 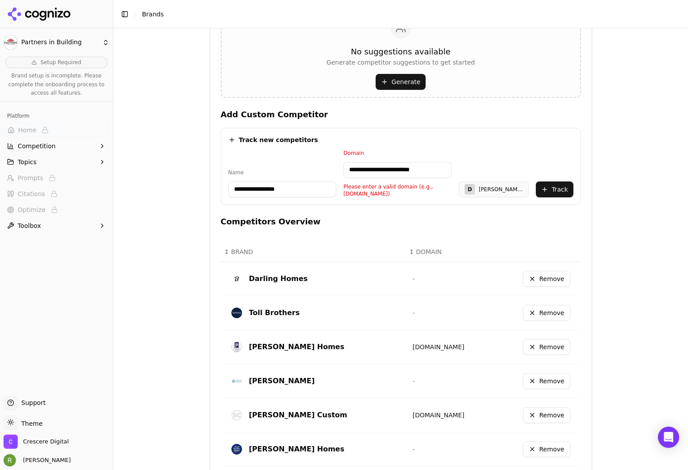 What do you see at coordinates (400, 52) in the screenshot?
I see `h5: No suggestions available` at bounding box center [400, 52].